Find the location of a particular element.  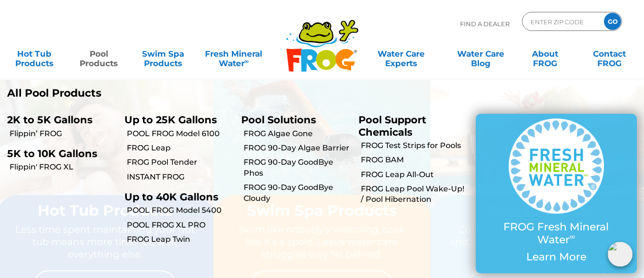

p: Find A Dealer is located at coordinates (485, 24).